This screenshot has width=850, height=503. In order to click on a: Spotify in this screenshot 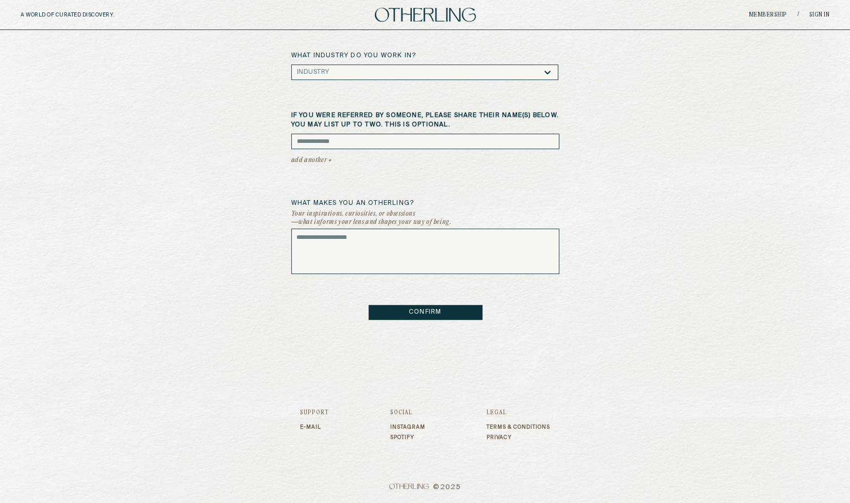, I will do `click(408, 437)`.